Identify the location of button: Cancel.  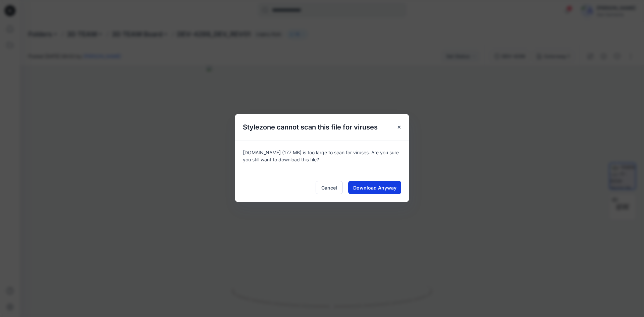
(329, 188).